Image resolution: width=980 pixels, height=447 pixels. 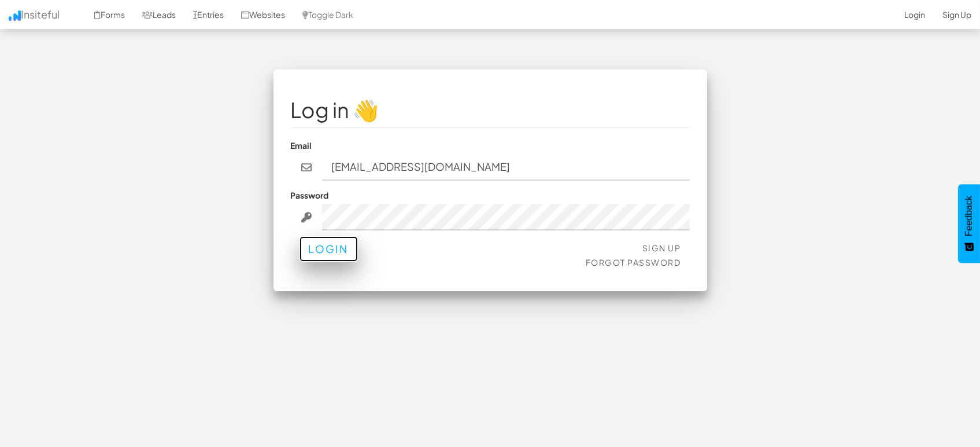 What do you see at coordinates (506, 168) in the screenshot?
I see `input: john@doe.com` at bounding box center [506, 168].